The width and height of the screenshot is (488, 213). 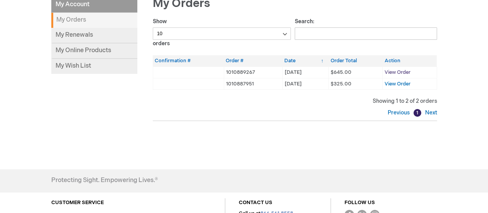 What do you see at coordinates (366, 34) in the screenshot?
I see `input: Search:` at bounding box center [366, 34].